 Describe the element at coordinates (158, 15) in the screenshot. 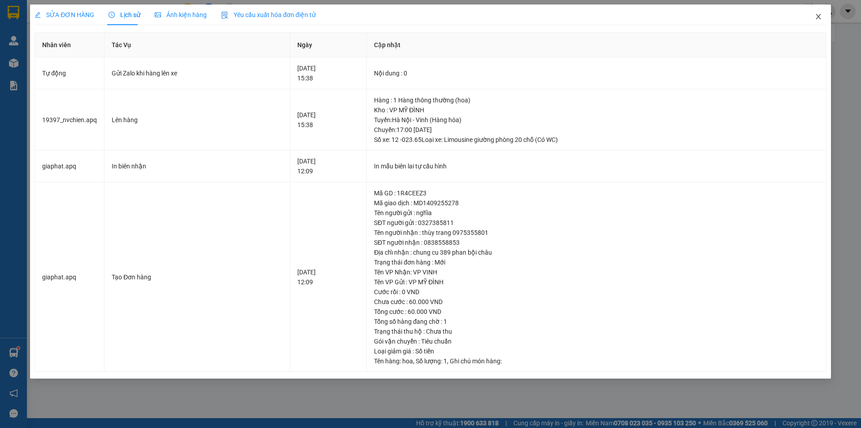

I see `span: picture` at that location.